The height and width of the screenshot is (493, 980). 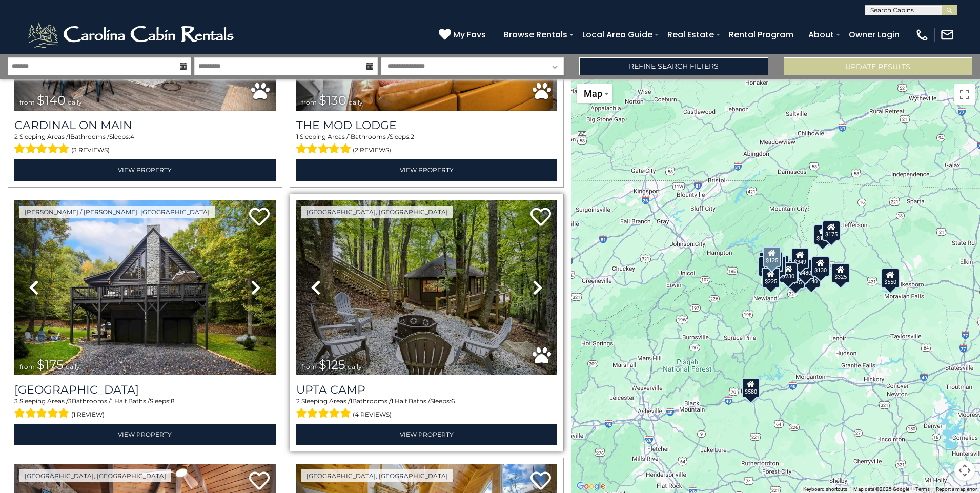 I want to click on button: Keyboard shortcuts, so click(x=825, y=490).